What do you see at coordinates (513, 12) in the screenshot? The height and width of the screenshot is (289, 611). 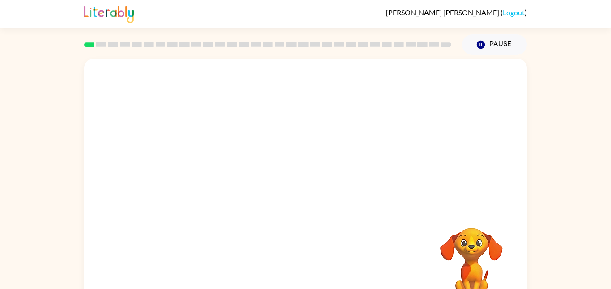 I see `a: Logout` at bounding box center [513, 12].